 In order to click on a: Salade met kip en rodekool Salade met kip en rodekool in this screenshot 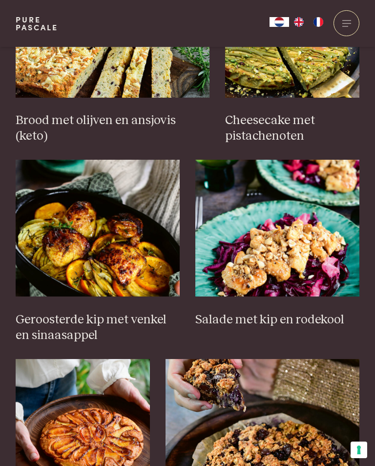, I will do `click(277, 244)`.